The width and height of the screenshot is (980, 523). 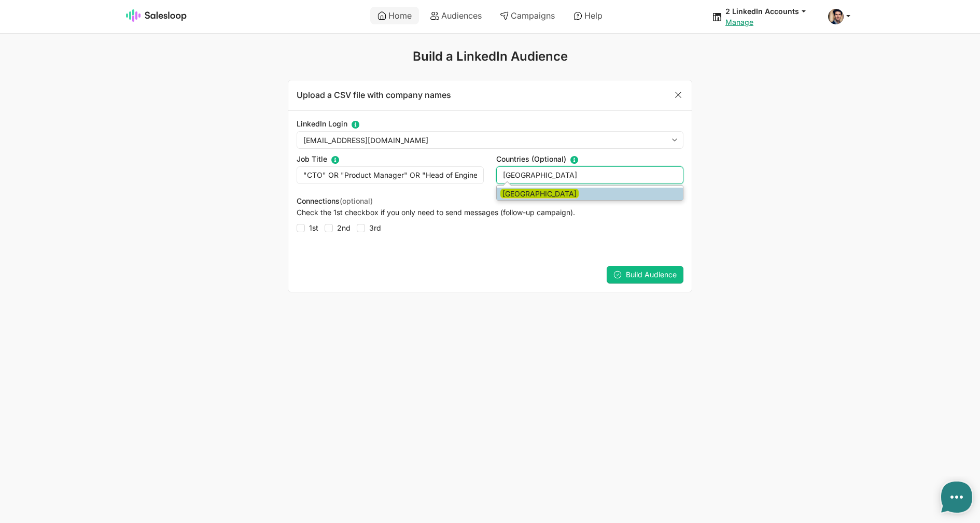 What do you see at coordinates (341, 228) in the screenshot?
I see `label: 2nd` at bounding box center [341, 228].